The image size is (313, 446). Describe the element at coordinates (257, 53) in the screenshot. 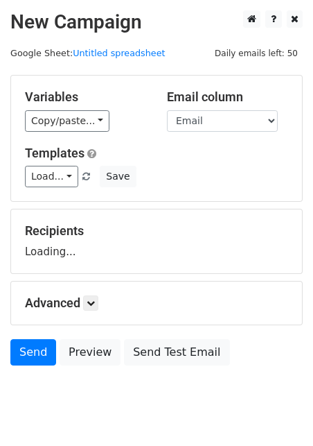

I see `span: Daily emails left: 50` at that location.